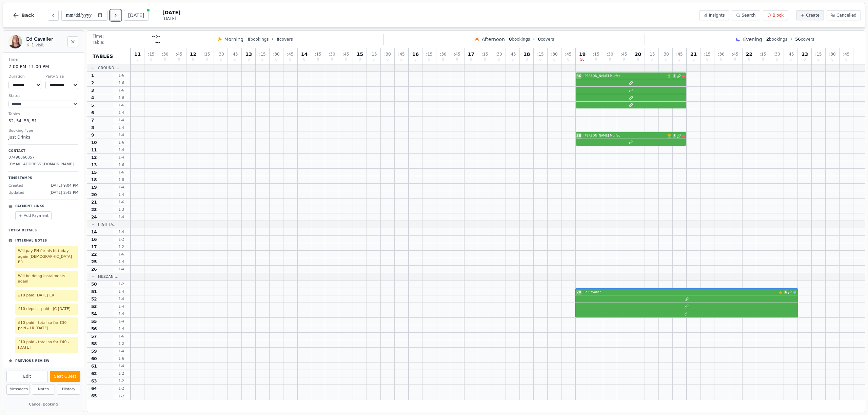 The image size is (868, 415). I want to click on p: 07498860057, so click(44, 158).